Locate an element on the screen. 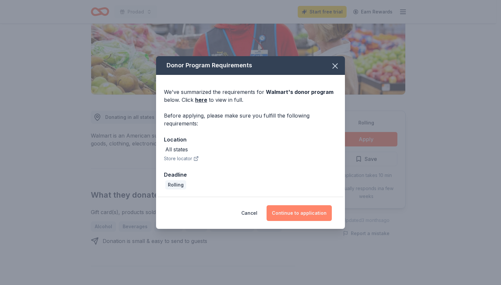  div: Donor Program Requirements is located at coordinates (250, 65).